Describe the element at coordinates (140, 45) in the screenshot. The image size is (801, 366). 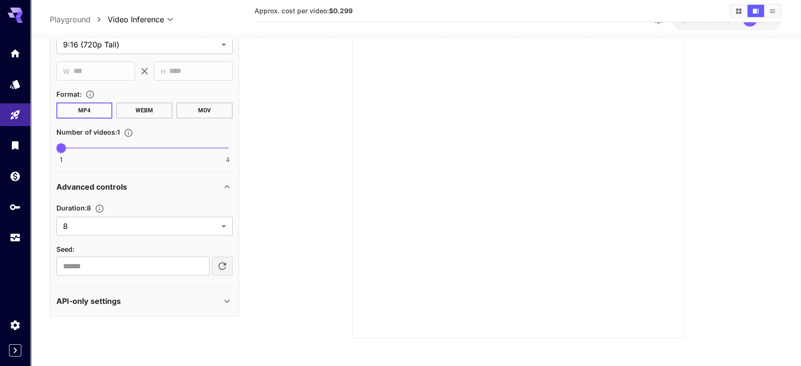
I see `span: 9:16 (720p Tall)` at that location.